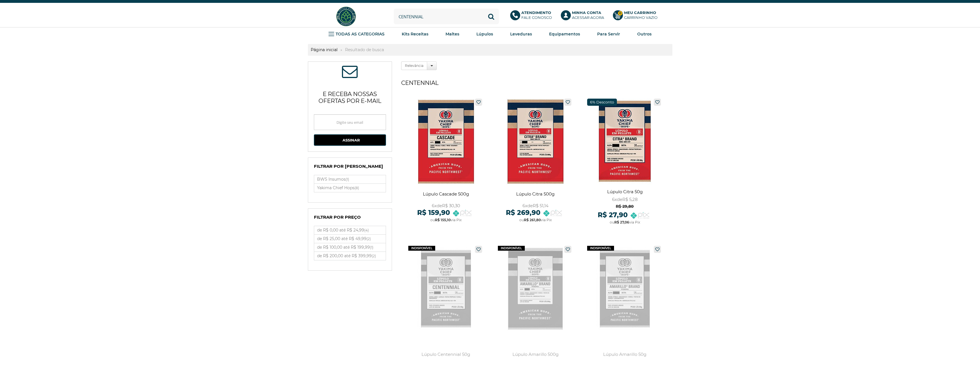  Describe the element at coordinates (356, 188) in the screenshot. I see `small: (8)` at that location.